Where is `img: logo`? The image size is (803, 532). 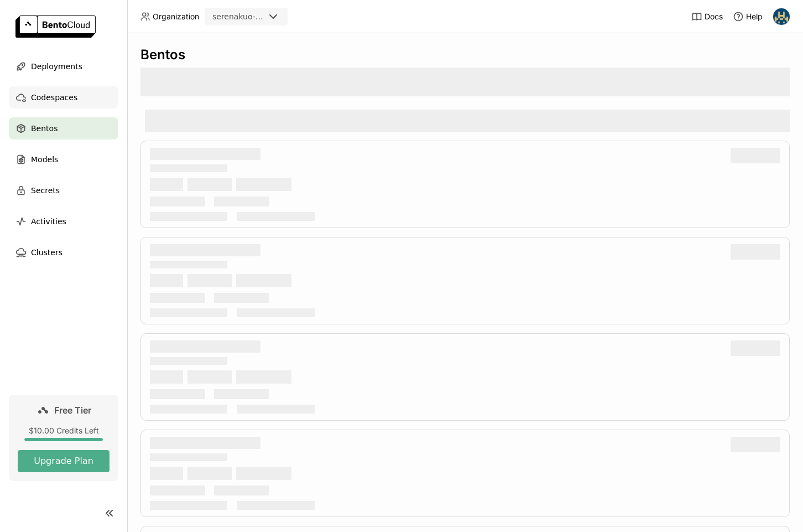 img: logo is located at coordinates (56, 27).